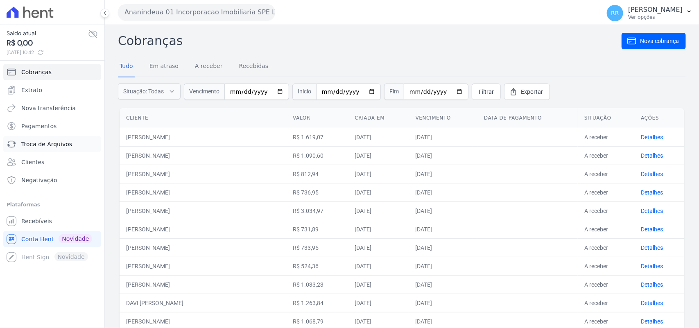 The width and height of the screenshot is (699, 328). I want to click on td: R$ 736,95, so click(317, 192).